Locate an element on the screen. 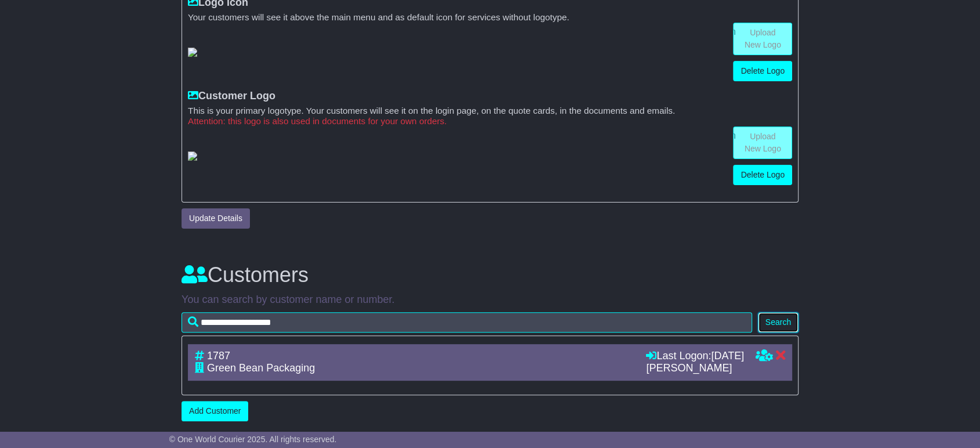  label: Customer Logo is located at coordinates (231, 96).